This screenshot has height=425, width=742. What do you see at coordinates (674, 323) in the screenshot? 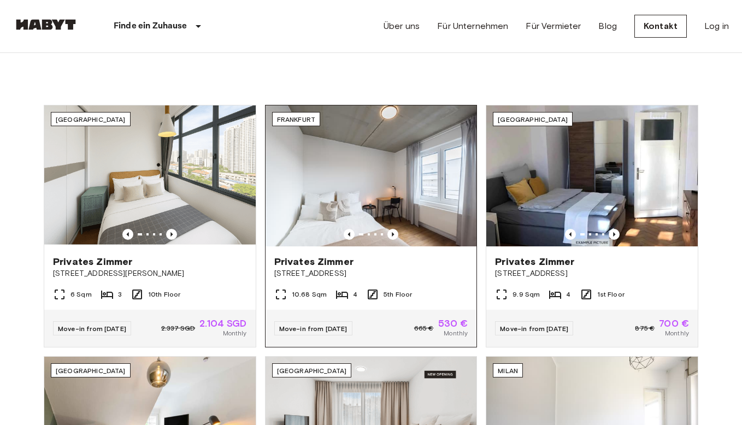
I see `span: 700 €` at bounding box center [674, 323].